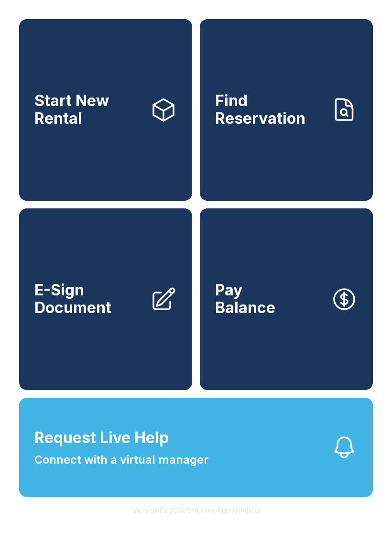 This screenshot has height=543, width=392. I want to click on a: PayBalance, so click(287, 300).